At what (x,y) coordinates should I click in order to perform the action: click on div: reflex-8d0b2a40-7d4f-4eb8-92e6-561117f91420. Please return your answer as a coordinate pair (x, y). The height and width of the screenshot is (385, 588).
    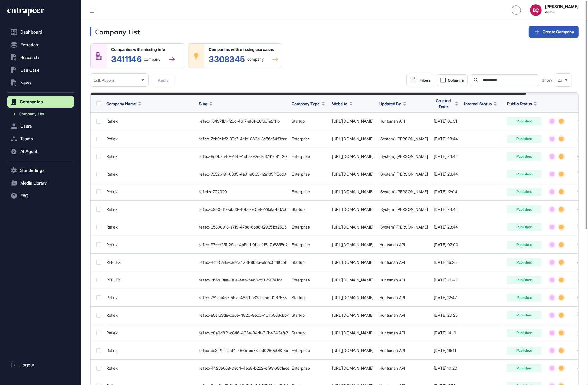
    Looking at the image, I should click on (242, 156).